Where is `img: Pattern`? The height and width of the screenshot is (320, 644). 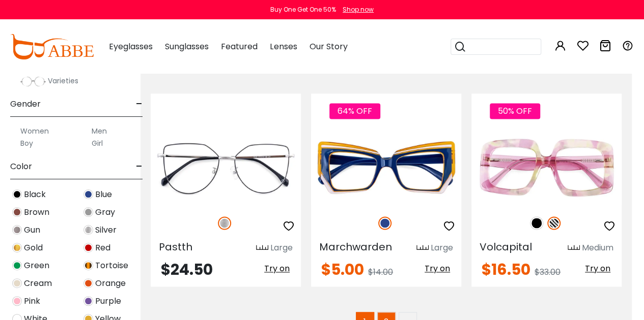
img: Pattern is located at coordinates (554, 223).